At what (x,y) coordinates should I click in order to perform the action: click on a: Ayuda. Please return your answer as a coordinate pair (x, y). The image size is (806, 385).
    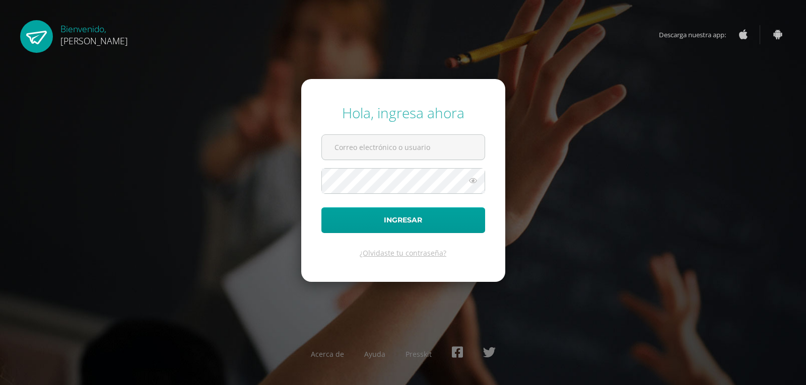
    Looking at the image, I should click on (375, 354).